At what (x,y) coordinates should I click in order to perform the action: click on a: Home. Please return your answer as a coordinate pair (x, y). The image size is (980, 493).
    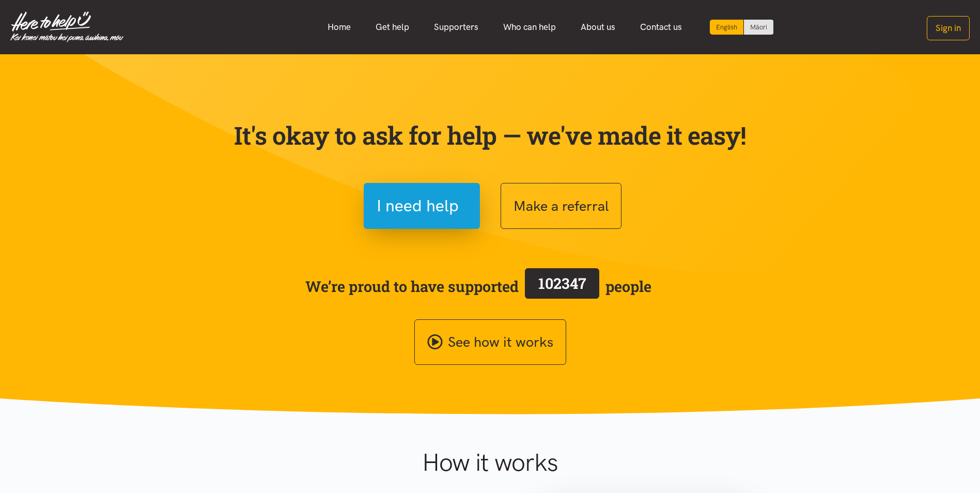
    Looking at the image, I should click on (339, 27).